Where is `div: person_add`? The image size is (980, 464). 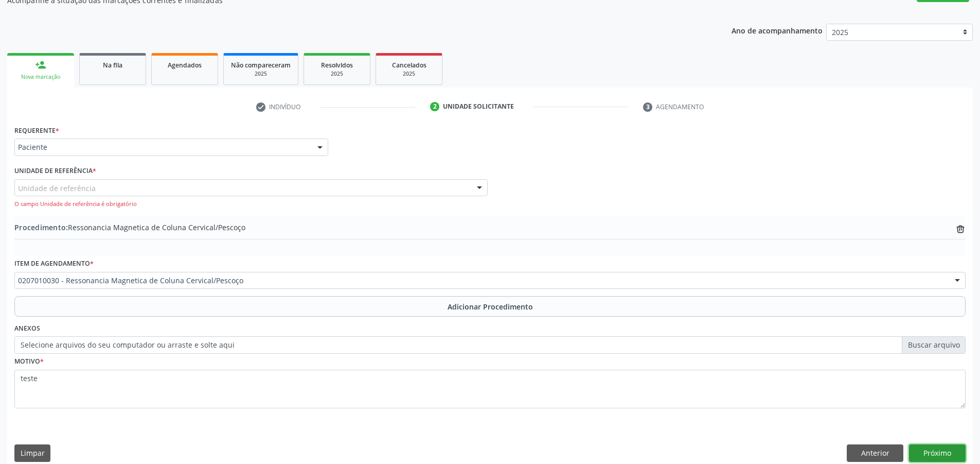 div: person_add is located at coordinates (41, 65).